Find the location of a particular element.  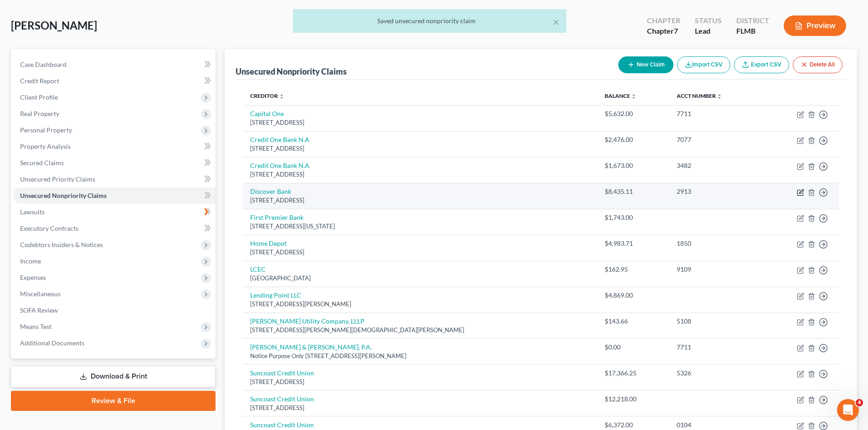

div: 0104 is located at coordinates (716, 425).